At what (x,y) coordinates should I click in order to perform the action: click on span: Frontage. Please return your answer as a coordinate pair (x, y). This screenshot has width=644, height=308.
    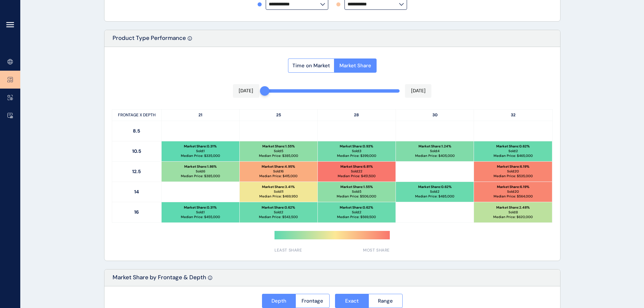
    Looking at the image, I should click on (312, 301).